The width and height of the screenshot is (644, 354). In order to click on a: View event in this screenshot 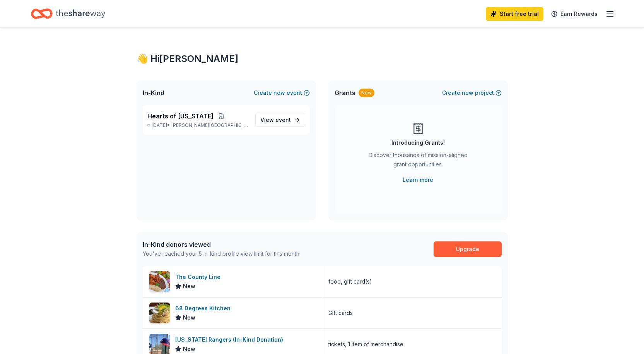, I will do `click(280, 120)`.